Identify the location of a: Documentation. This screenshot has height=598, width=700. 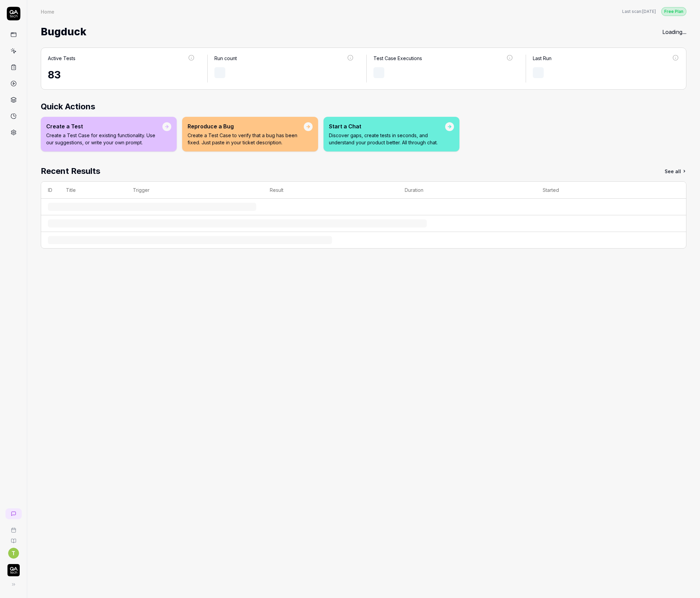
(13, 538).